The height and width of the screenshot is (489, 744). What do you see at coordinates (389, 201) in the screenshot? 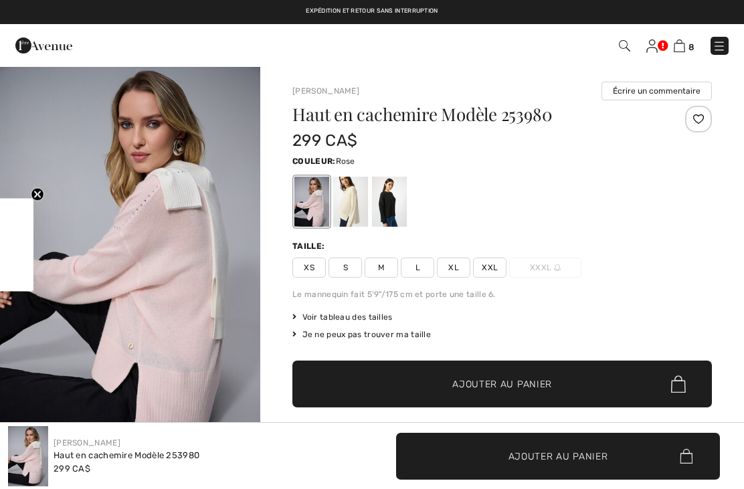
I see `div: Noir` at bounding box center [389, 201].